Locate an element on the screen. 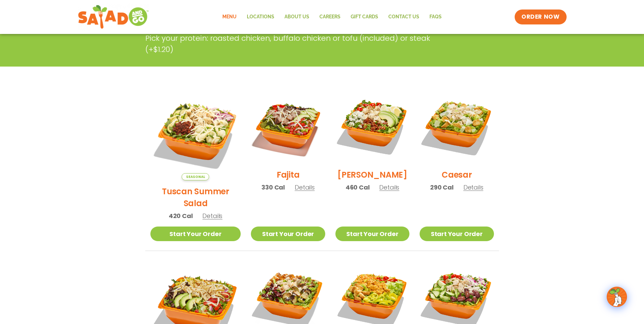  img: Product photo for Tuscan Summer Salad is located at coordinates (196, 135).